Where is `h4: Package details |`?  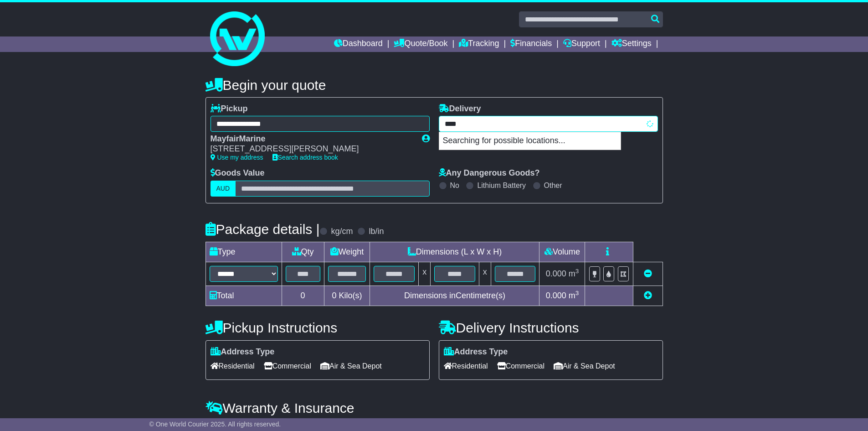
h4: Package details | is located at coordinates (262, 229).